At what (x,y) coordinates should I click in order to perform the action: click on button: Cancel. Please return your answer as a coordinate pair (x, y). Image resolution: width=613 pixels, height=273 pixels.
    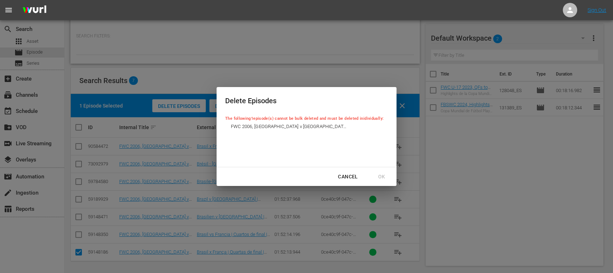
    Looking at the image, I should click on (348, 176).